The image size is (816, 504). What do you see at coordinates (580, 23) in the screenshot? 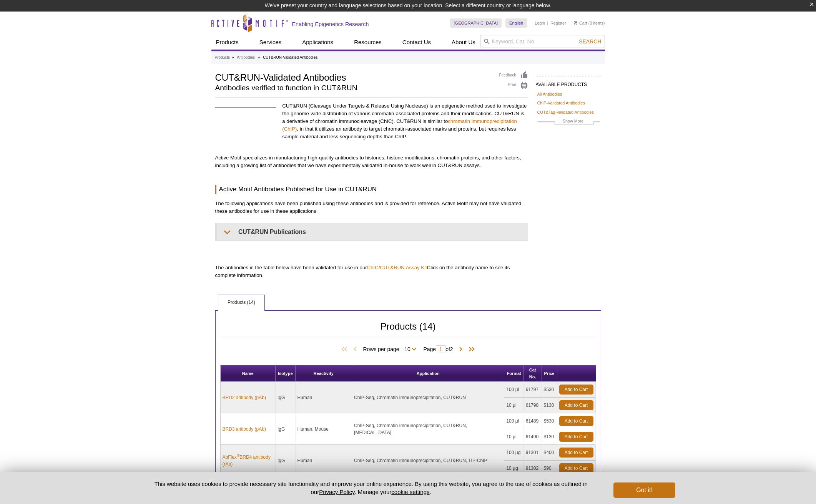
I see `a: Cart` at bounding box center [580, 23].